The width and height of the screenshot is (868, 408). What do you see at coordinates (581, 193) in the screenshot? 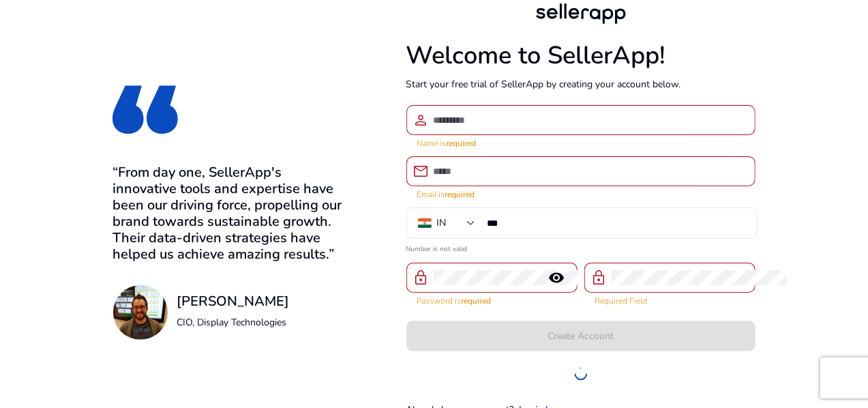
I see `mat-error: Email is` at bounding box center [581, 193].